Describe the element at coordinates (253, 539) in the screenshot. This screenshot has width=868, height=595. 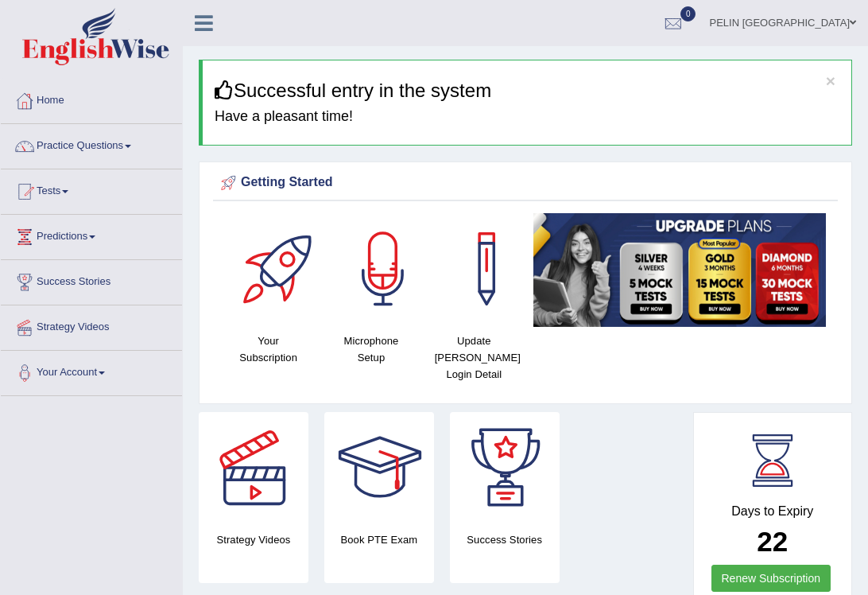
I see `h4: Strategy Videos` at that location.